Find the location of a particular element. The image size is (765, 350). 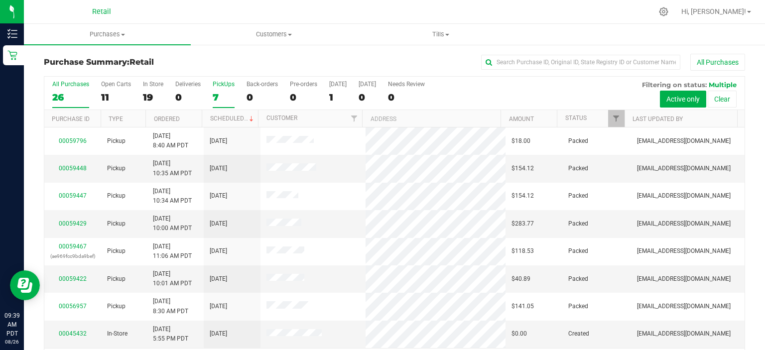

div: Back-orders is located at coordinates (262, 84).